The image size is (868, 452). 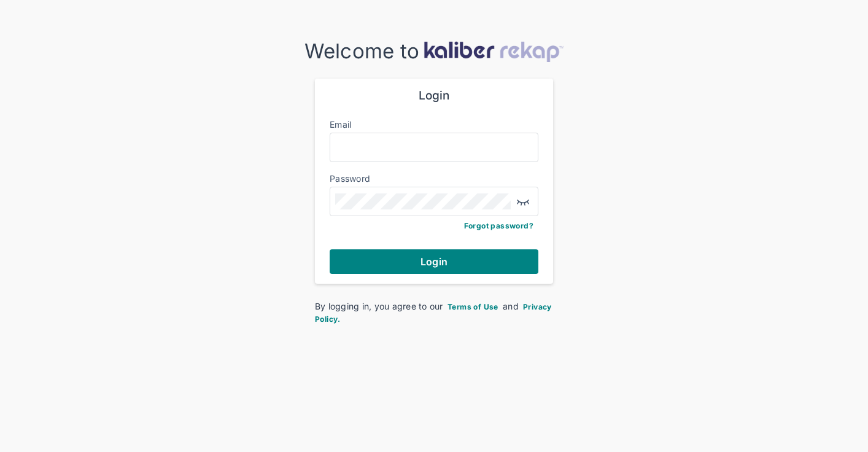 What do you see at coordinates (473, 306) in the screenshot?
I see `a: Terms of Use` at bounding box center [473, 306].